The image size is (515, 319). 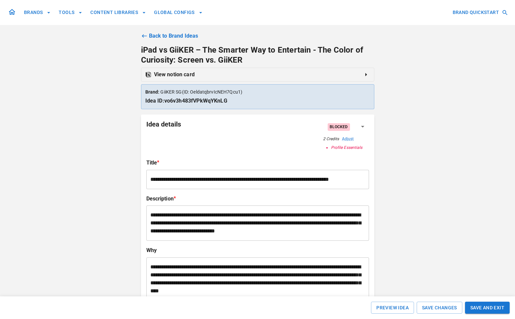 What do you see at coordinates (118, 12) in the screenshot?
I see `button: CONTENT LIBRARIES` at bounding box center [118, 12].